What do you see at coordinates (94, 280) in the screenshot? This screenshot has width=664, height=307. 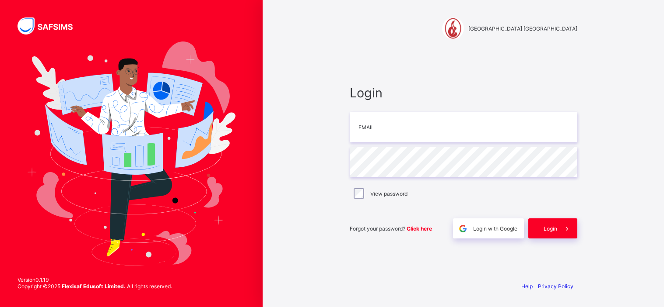 I see `span: Version 0.1.19` at bounding box center [94, 280].